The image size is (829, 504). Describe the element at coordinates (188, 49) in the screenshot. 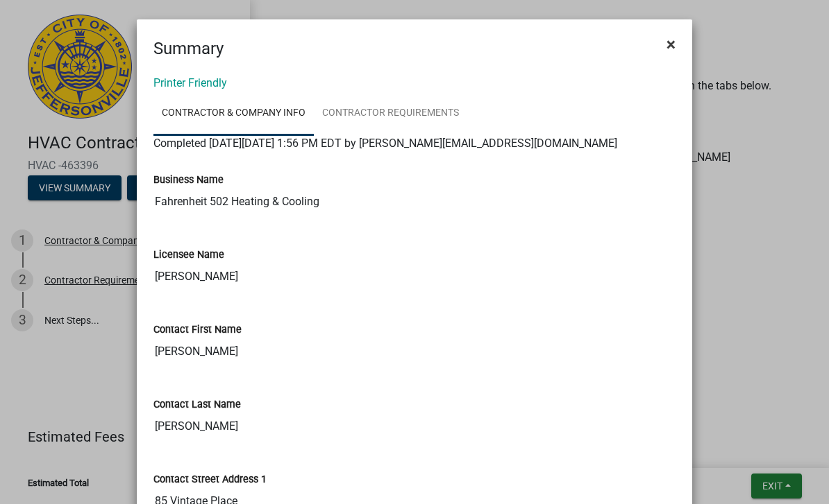

I see `h4: Summary` at that location.